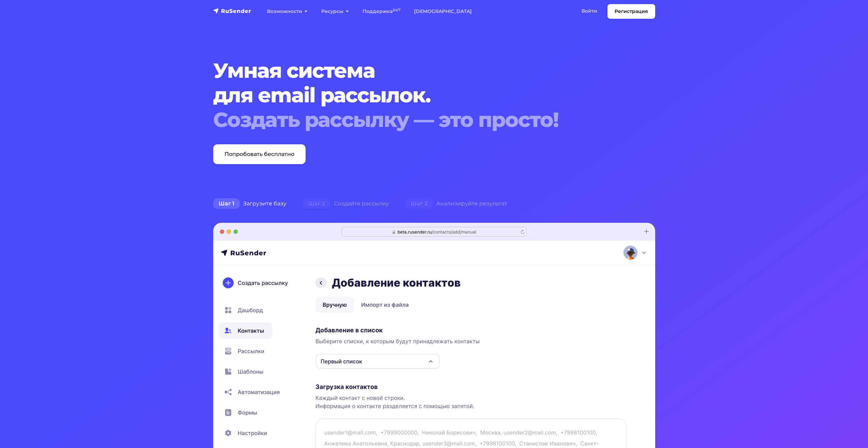  What do you see at coordinates (232, 11) in the screenshot?
I see `img: RuSender` at bounding box center [232, 11].